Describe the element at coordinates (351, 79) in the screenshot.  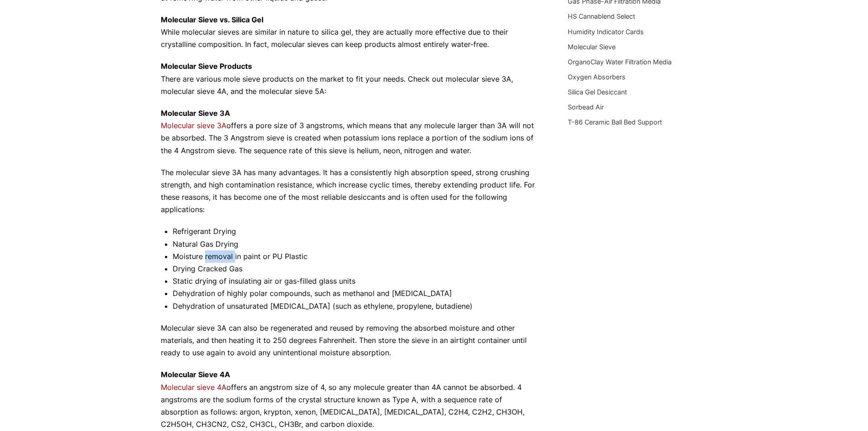
I see `p: There are various mole sieve products on the market to fit your needs. Check out molecular sieve ...` at that location.